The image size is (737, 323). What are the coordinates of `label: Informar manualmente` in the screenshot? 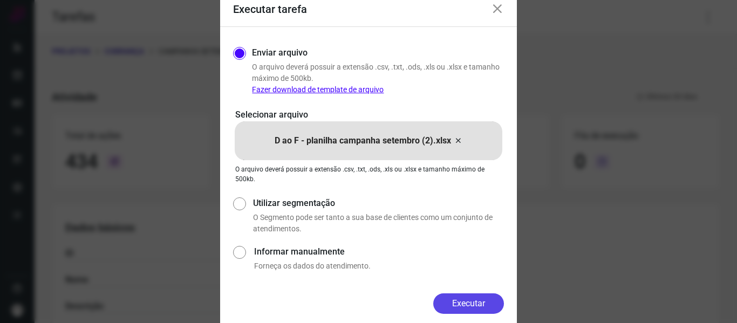 It's located at (379, 252).